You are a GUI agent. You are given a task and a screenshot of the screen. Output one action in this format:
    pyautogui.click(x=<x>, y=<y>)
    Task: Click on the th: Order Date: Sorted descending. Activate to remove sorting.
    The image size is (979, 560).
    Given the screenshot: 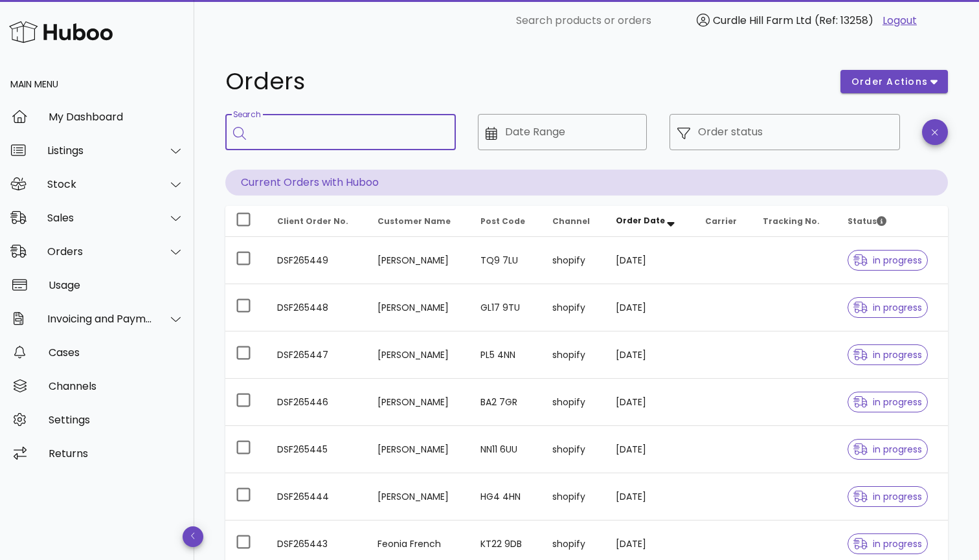 What is the action you would take?
    pyautogui.click(x=650, y=221)
    